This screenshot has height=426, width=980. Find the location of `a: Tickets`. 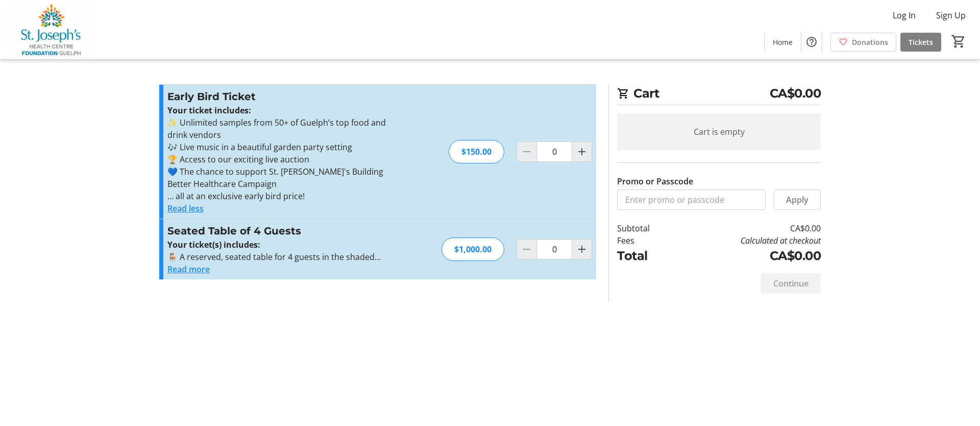

a: Tickets is located at coordinates (921, 41).